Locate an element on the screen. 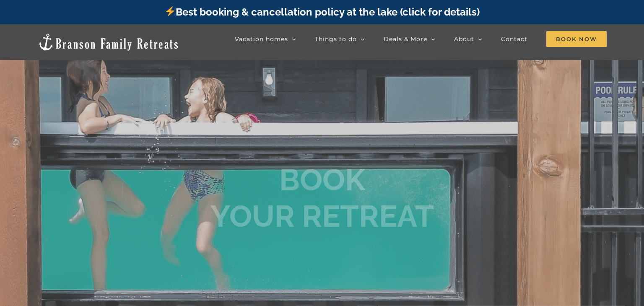 The image size is (644, 306). a: Contact is located at coordinates (514, 39).